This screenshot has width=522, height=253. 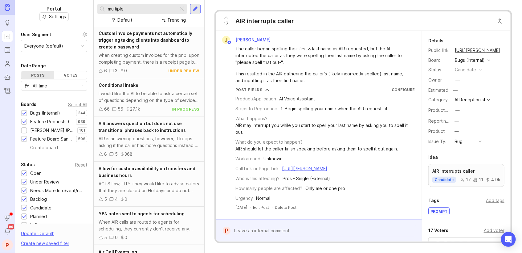 I want to click on div: 17, so click(x=466, y=179).